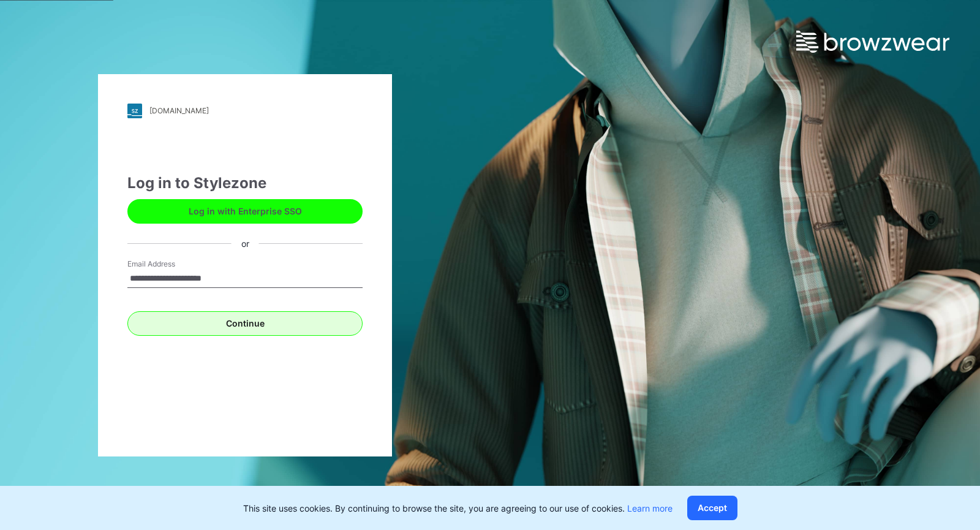 The width and height of the screenshot is (980, 530). I want to click on div: Log in to Stylezone, so click(245, 183).